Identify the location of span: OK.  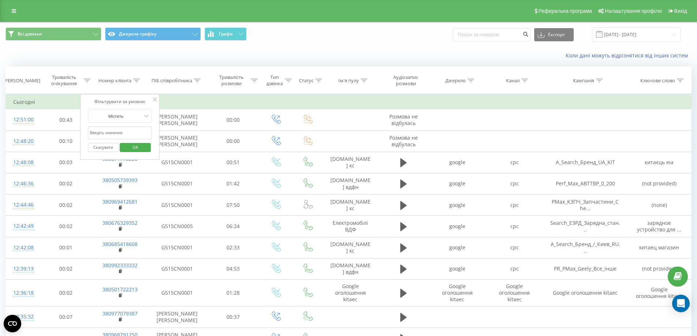
(135, 147).